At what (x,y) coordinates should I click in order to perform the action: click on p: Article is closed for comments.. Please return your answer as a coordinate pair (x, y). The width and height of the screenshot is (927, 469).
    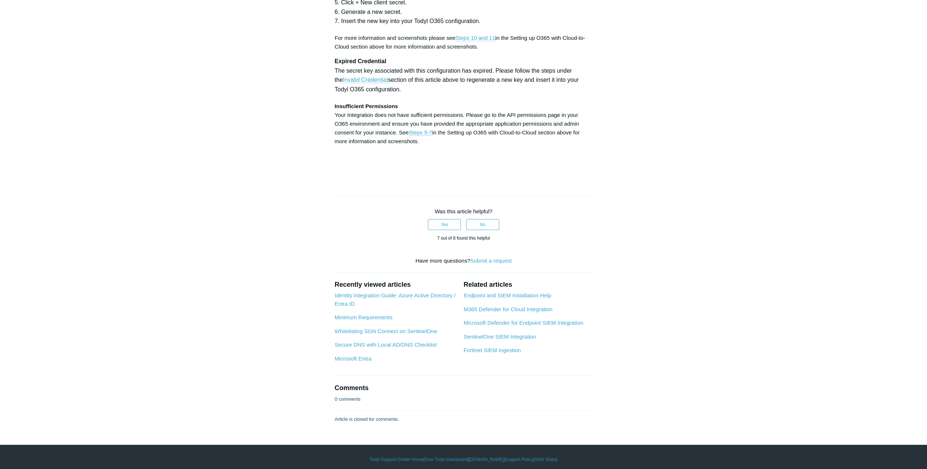
    Looking at the image, I should click on (367, 419).